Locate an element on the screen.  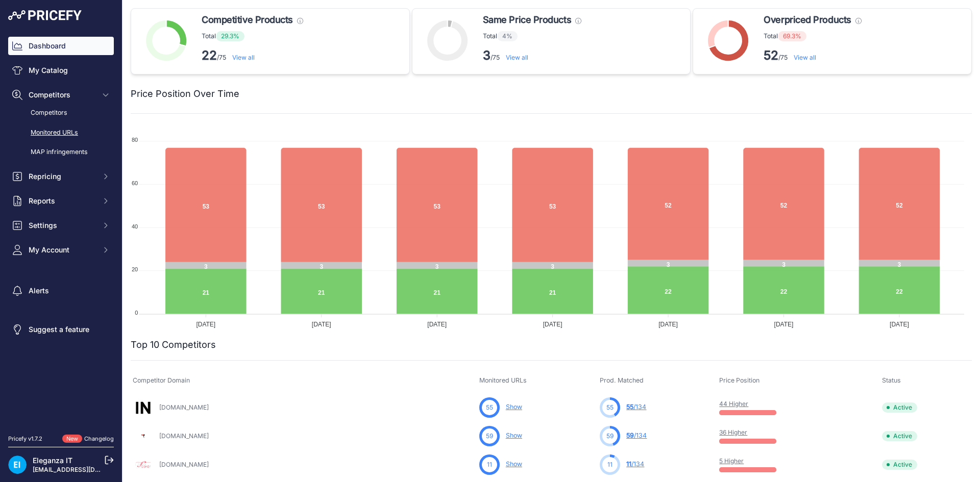
span: Repricing is located at coordinates (62, 176).